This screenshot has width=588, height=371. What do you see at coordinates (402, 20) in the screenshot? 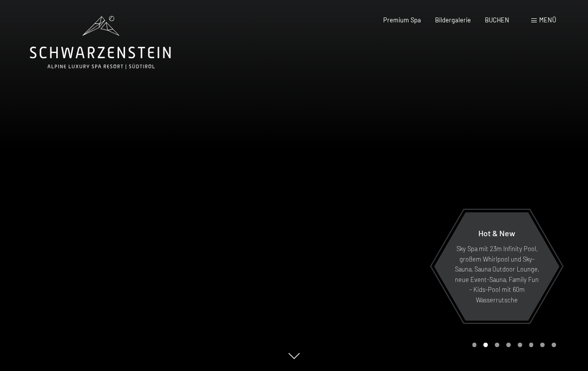
I see `a: Premium Spa` at bounding box center [402, 20].